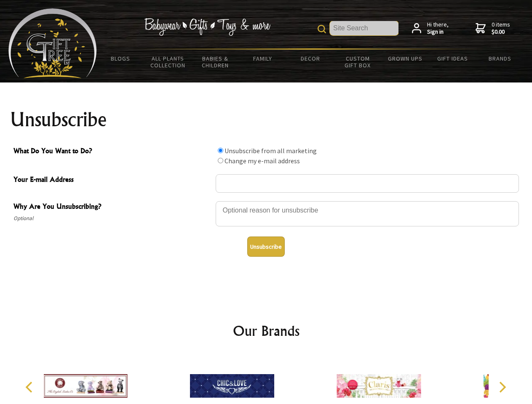 The height and width of the screenshot is (404, 532). I want to click on img: Babyware - Gifts - Toys and more..., so click(53, 44).